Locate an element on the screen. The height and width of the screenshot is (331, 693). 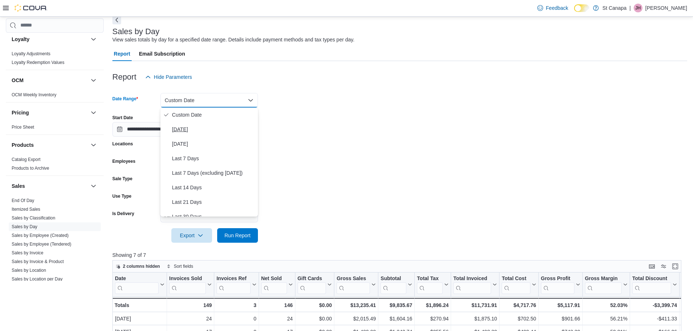
span: Run Report is located at coordinates (237, 236).